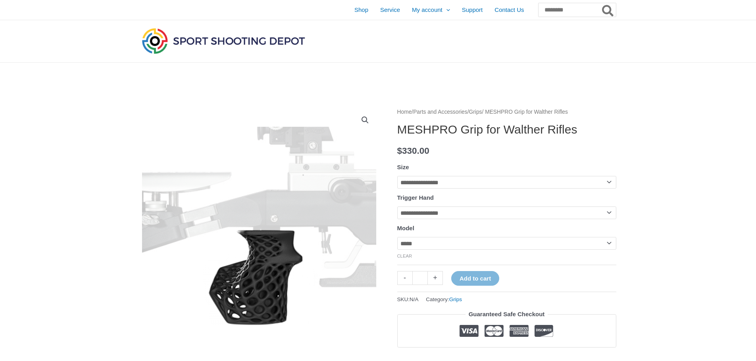 The height and width of the screenshot is (361, 756). What do you see at coordinates (408, 299) in the screenshot?
I see `span: SKU:` at bounding box center [408, 299].